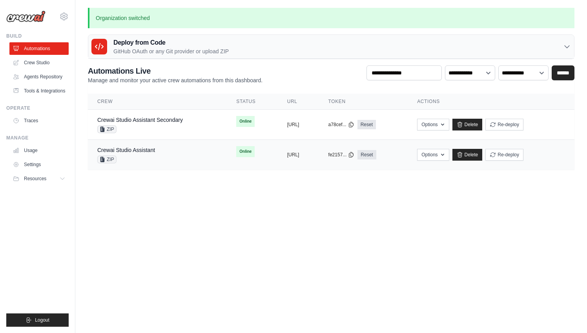 The width and height of the screenshot is (587, 333). Describe the element at coordinates (39, 121) in the screenshot. I see `a: Traces` at that location.